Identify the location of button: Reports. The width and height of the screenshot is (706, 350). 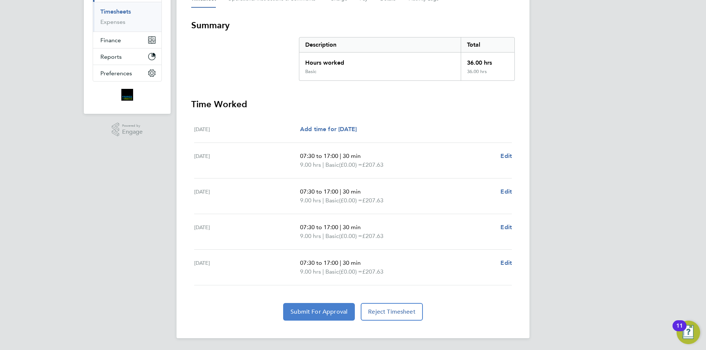
(127, 57).